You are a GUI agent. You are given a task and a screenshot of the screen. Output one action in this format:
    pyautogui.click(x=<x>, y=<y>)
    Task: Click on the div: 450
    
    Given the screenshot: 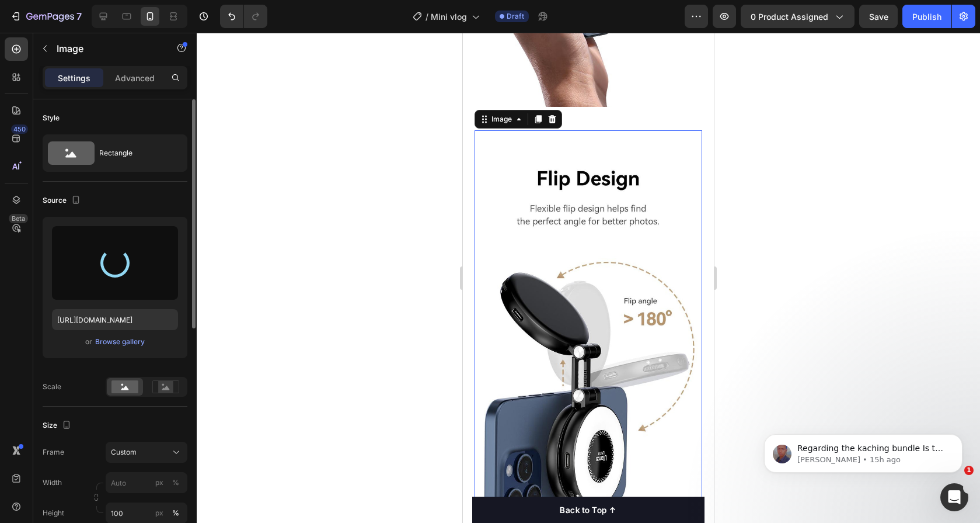 What is the action you would take?
    pyautogui.click(x=20, y=129)
    